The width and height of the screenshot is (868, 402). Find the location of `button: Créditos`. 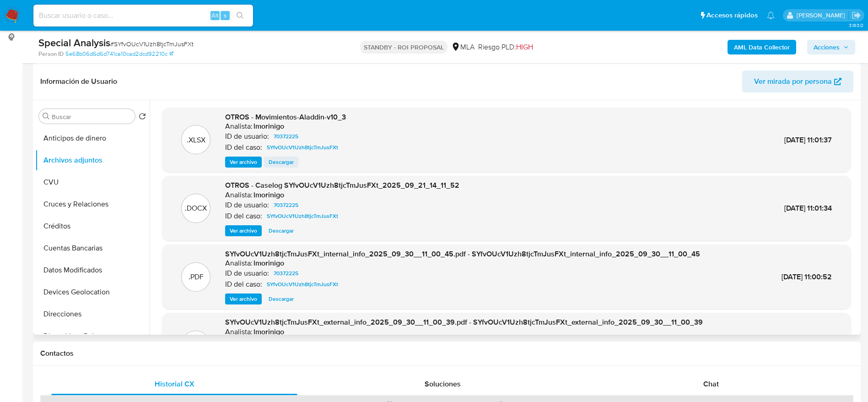

button: Créditos is located at coordinates (93, 226).